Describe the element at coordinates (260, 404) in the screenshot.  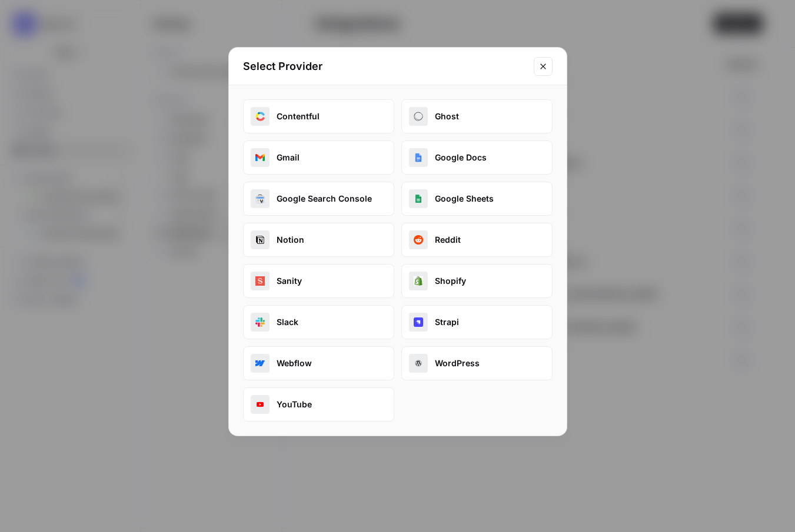
I see `img: youtube` at that location.